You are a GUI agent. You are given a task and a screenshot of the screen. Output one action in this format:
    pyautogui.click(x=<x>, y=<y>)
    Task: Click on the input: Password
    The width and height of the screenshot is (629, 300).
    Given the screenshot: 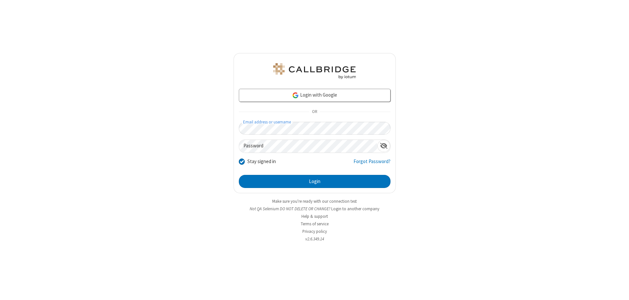 What is the action you would take?
    pyautogui.click(x=308, y=146)
    